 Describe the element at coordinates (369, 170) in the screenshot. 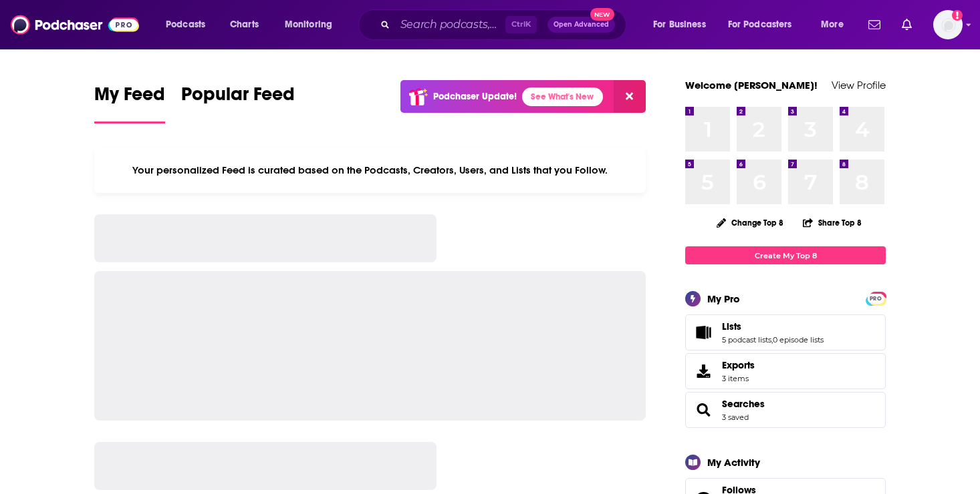

I see `div: Your personalized Feed is curated based on the Podcasts, Creators, Users, and Lists that you Follow.` at that location.